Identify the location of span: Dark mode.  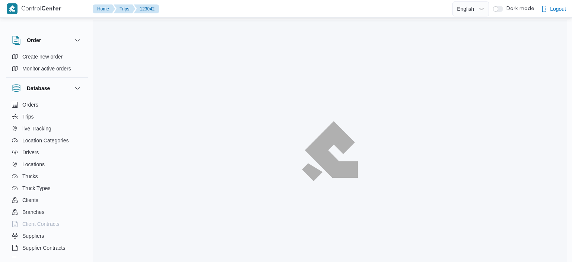
(519, 9).